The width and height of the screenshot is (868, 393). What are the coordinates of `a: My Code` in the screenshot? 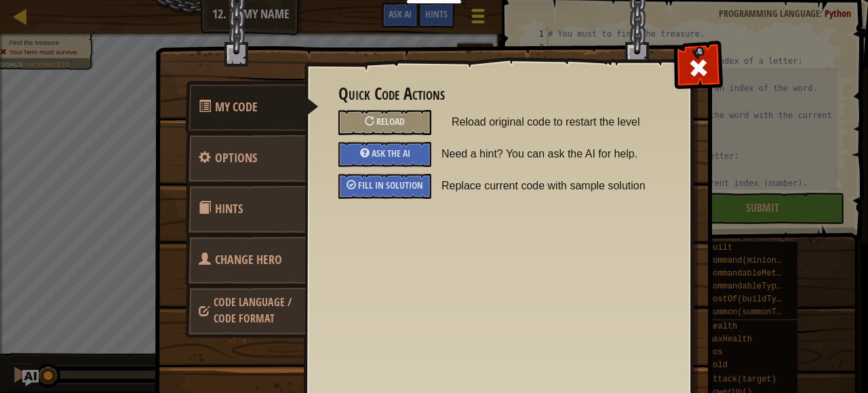 It's located at (251, 107).